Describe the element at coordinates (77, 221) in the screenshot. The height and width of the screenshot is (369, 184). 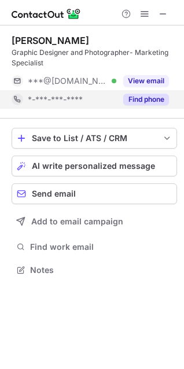
I see `span: Add to email campaign` at that location.